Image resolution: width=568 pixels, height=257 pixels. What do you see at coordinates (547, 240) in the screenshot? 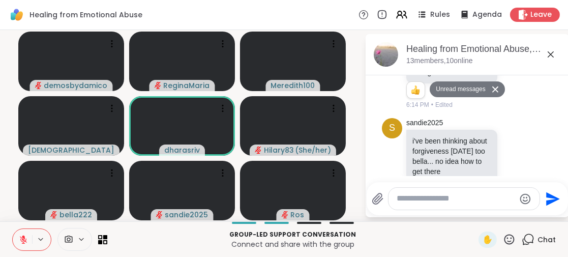
I see `span: Chat` at bounding box center [547, 240].